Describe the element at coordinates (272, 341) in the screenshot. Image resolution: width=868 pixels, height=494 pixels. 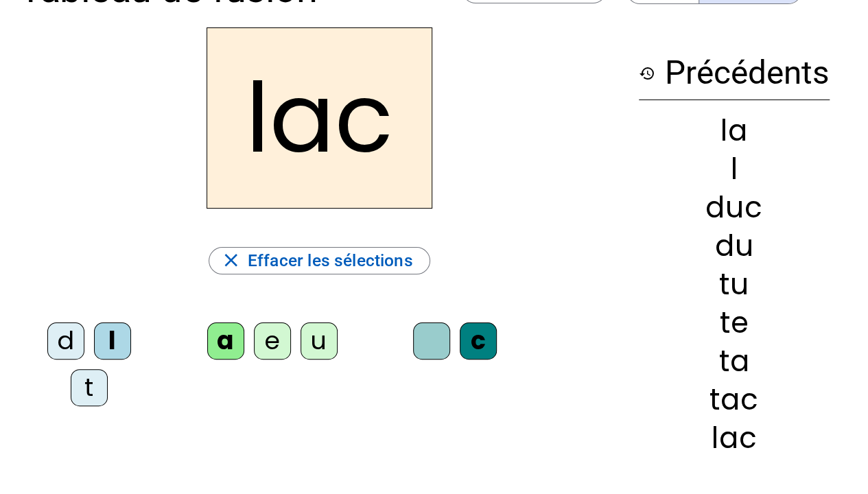
I see `div: e` at that location.